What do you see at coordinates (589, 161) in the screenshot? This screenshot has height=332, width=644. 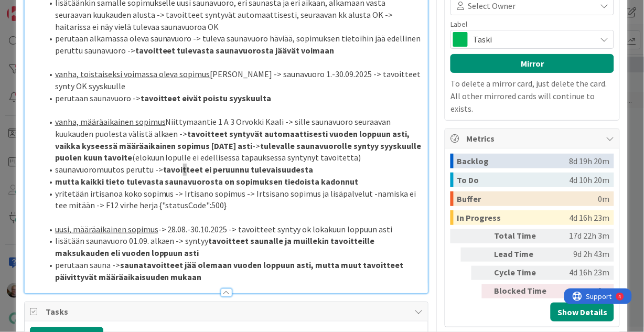 I see `div: 8d 19h 20m` at bounding box center [589, 161].